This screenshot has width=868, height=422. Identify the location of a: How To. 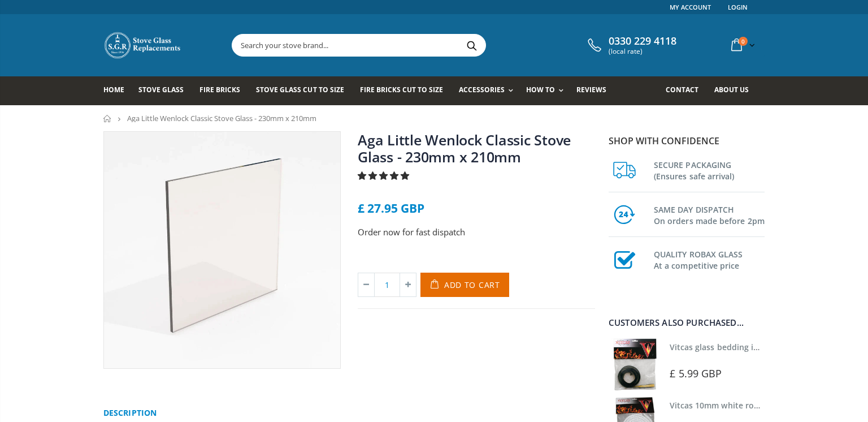
(548, 91).